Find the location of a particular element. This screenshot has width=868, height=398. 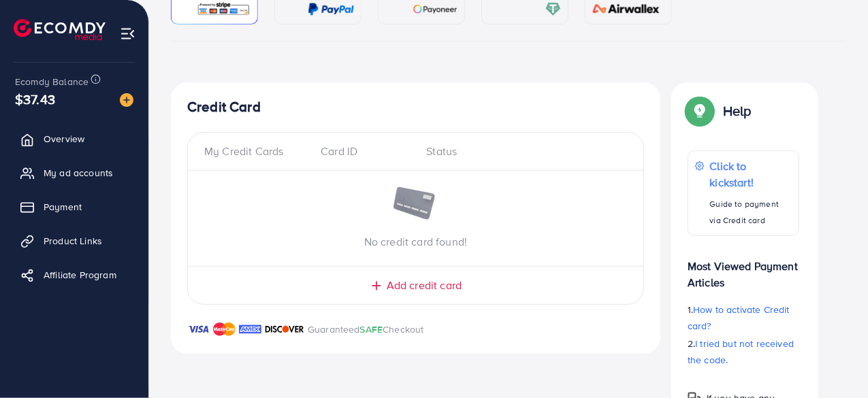

p: Help is located at coordinates (737, 111).